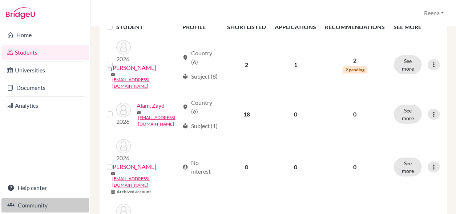  I want to click on a: Analytics, so click(45, 105).